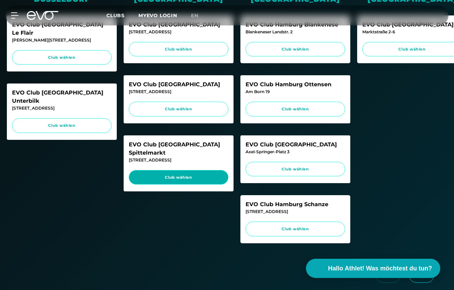  I want to click on a: en, so click(199, 15).